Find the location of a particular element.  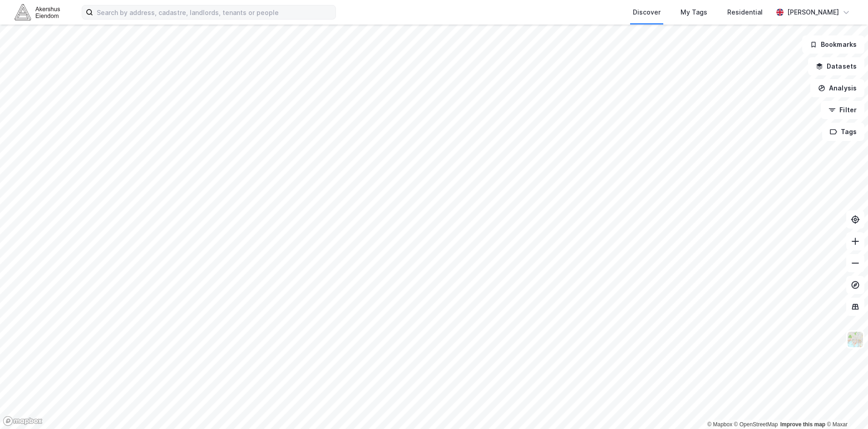

button: Tags is located at coordinates (843, 132).